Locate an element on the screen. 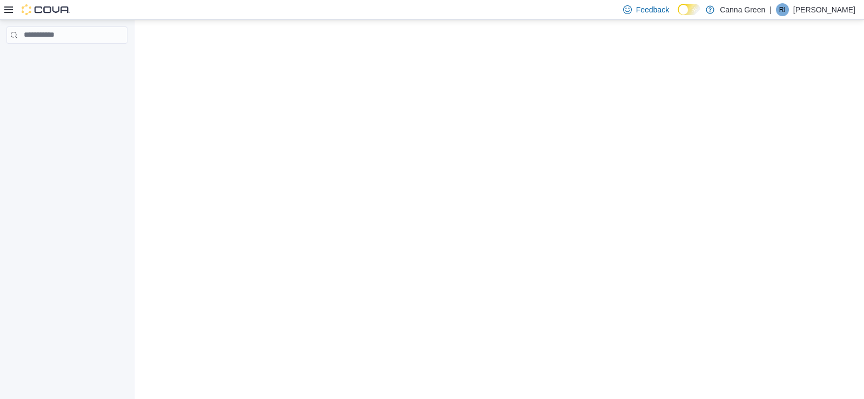 The height and width of the screenshot is (399, 864). div: Raven Irwin is located at coordinates (783, 10).